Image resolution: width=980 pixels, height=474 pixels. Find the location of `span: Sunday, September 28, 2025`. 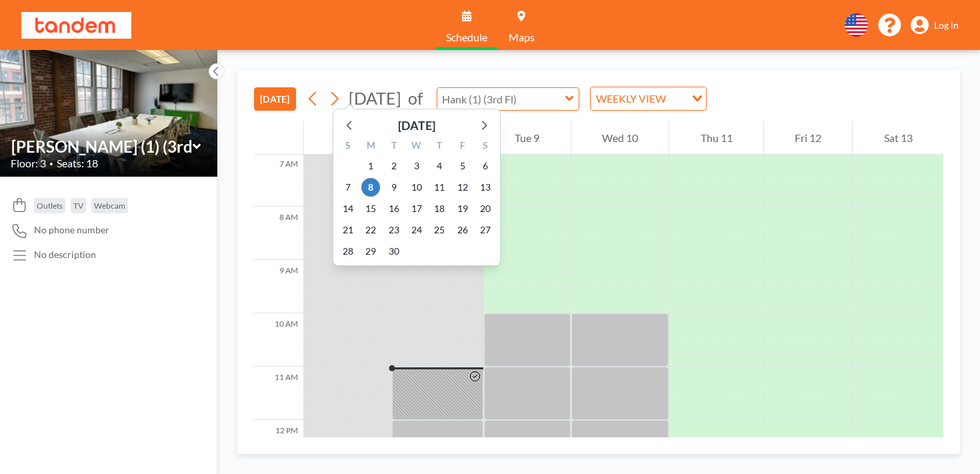

span: Sunday, September 28, 2025 is located at coordinates (348, 251).